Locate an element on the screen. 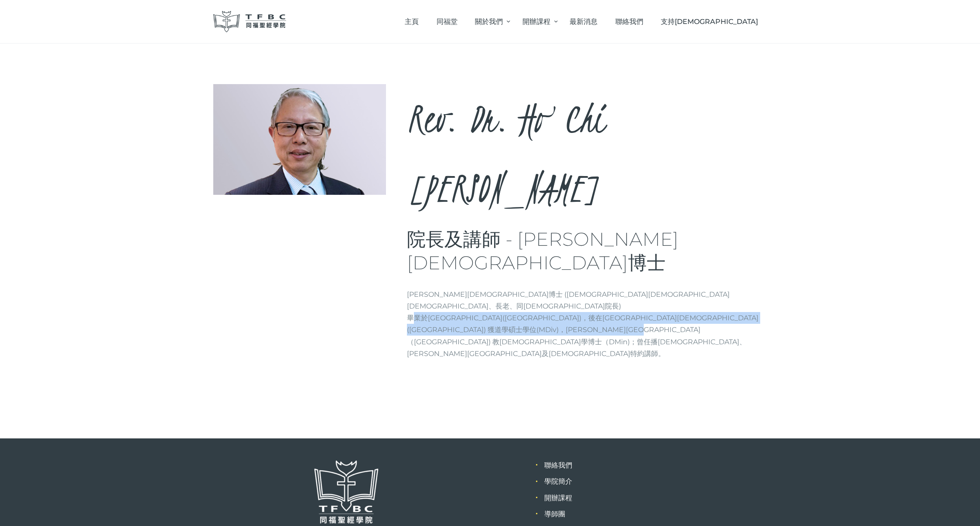  span: 開辦課程 is located at coordinates (536, 22).